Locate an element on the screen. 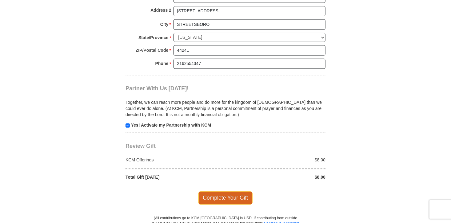 This screenshot has width=451, height=223. strong: Yes! Activate my Partnership with KCM is located at coordinates (171, 125).